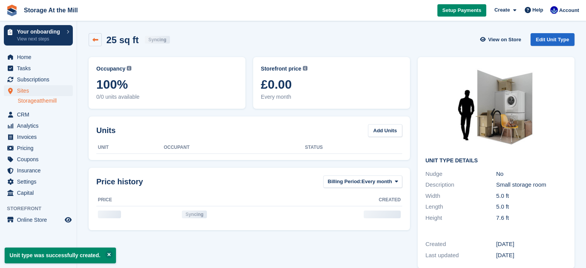 The image size is (586, 268). What do you see at coordinates (40, 114) in the screenshot?
I see `span: CRM` at bounding box center [40, 114].